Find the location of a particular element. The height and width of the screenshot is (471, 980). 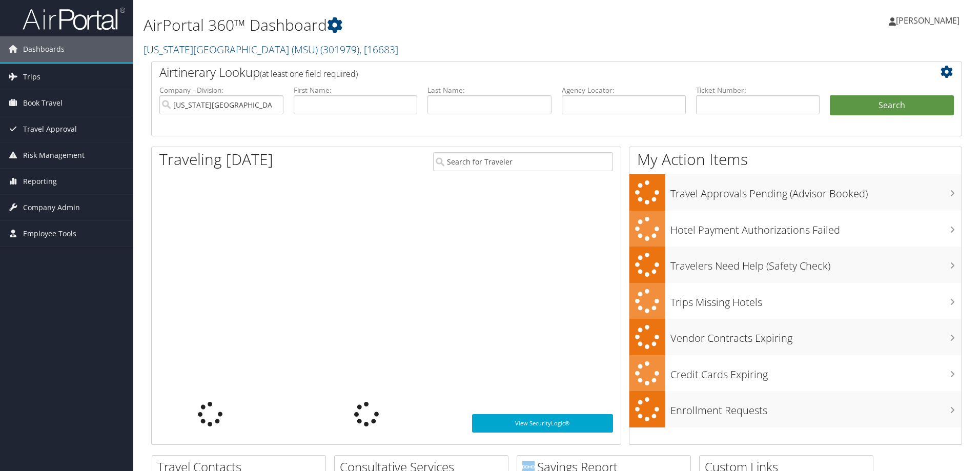

h3: Credit Cards Expiring is located at coordinates (816, 372).